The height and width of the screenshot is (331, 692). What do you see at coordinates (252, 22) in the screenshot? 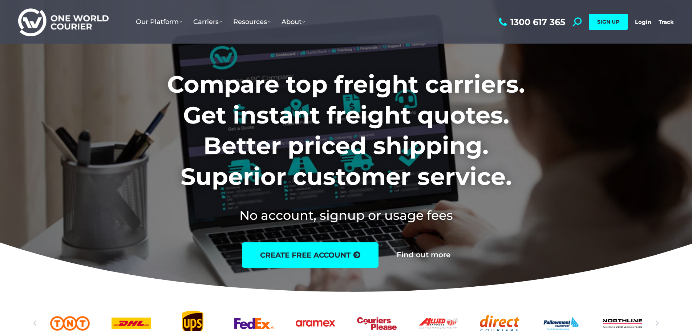
I see `a: Resources` at bounding box center [252, 22].